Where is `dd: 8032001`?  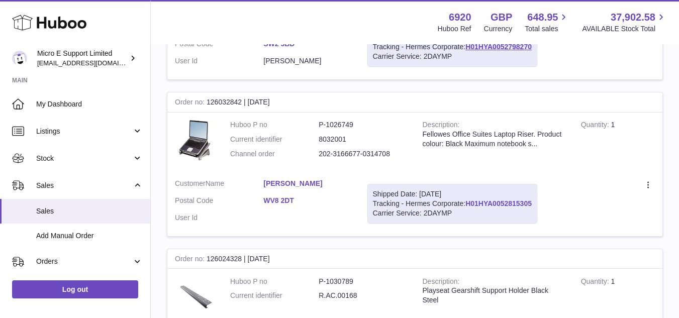
dd: 8032001 is located at coordinates (363, 139).